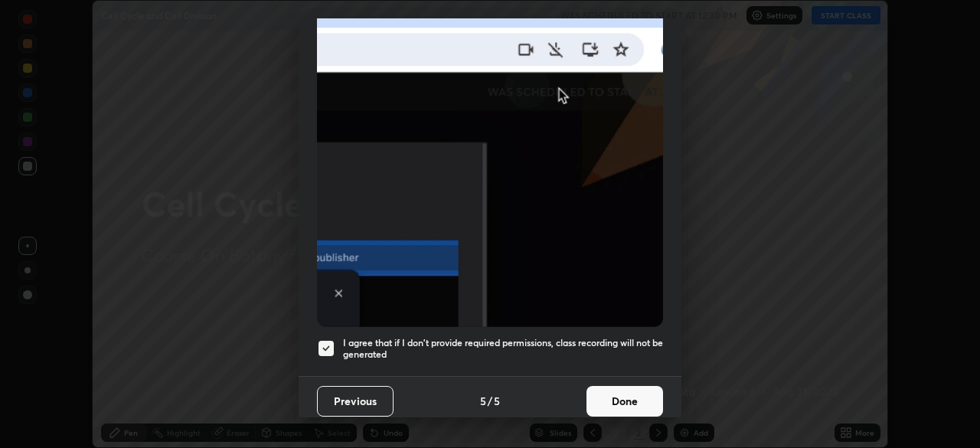 Image resolution: width=980 pixels, height=448 pixels. What do you see at coordinates (625, 402) in the screenshot?
I see `button: Done` at bounding box center [625, 402].